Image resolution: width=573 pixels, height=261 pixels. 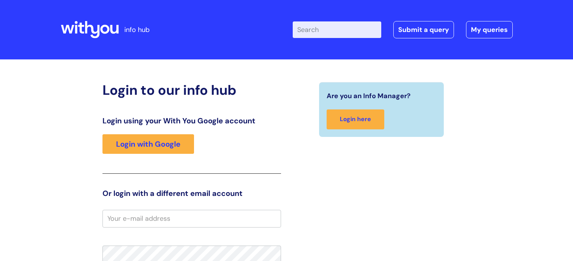 What do you see at coordinates (489, 30) in the screenshot?
I see `a: My queries` at bounding box center [489, 30].